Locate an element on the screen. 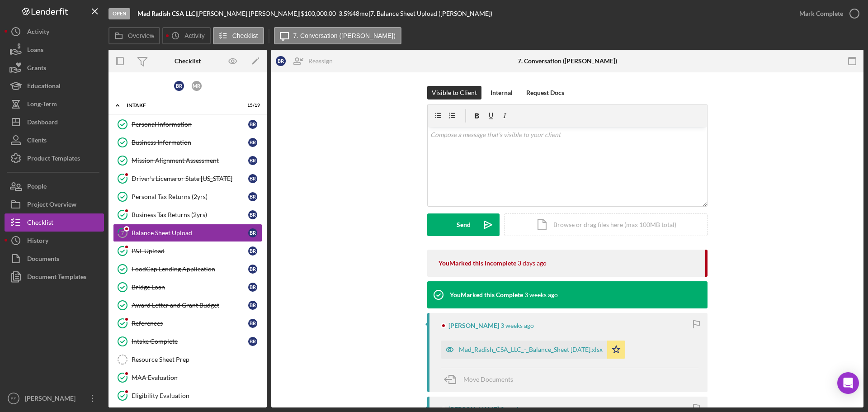  div: Clients is located at coordinates (37, 141).